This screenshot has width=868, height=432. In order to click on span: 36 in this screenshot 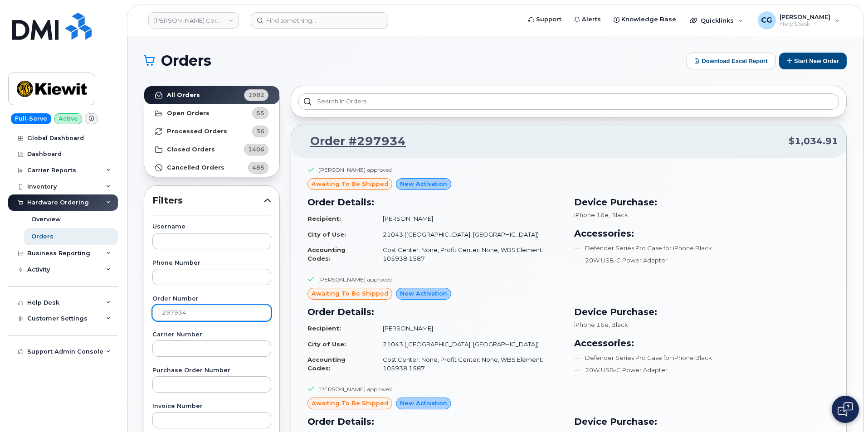, I will do `click(261, 131)`.